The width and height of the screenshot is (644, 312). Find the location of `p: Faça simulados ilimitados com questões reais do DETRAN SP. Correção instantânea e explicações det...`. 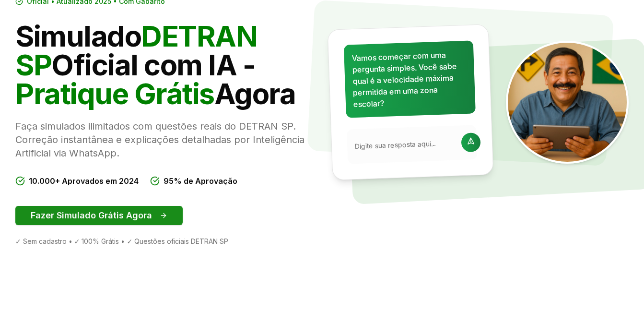

p: Faça simulados ilimitados com questões reais do DETRAN SP. Correção instantânea e explicações det... is located at coordinates (165, 139).